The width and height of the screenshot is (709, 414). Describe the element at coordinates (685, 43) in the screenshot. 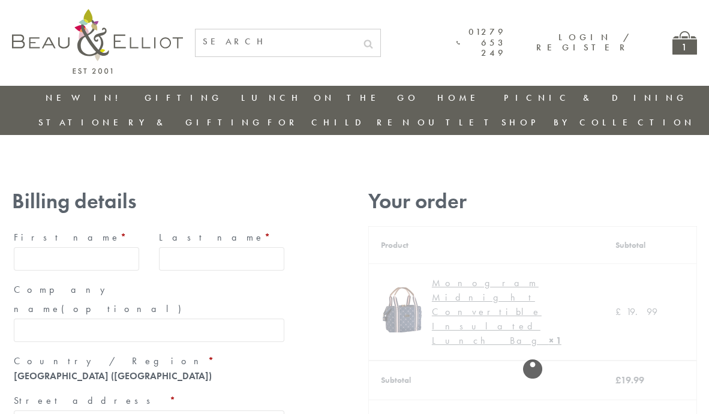

I see `a: 1` at that location.